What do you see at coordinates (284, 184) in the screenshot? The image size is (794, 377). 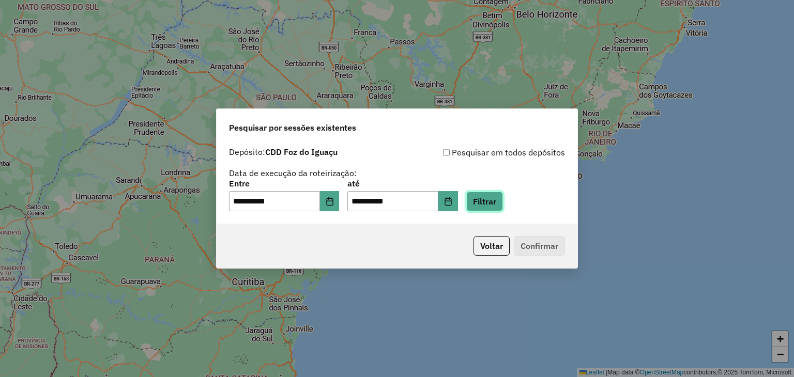 I see `label: Entre` at bounding box center [284, 184].